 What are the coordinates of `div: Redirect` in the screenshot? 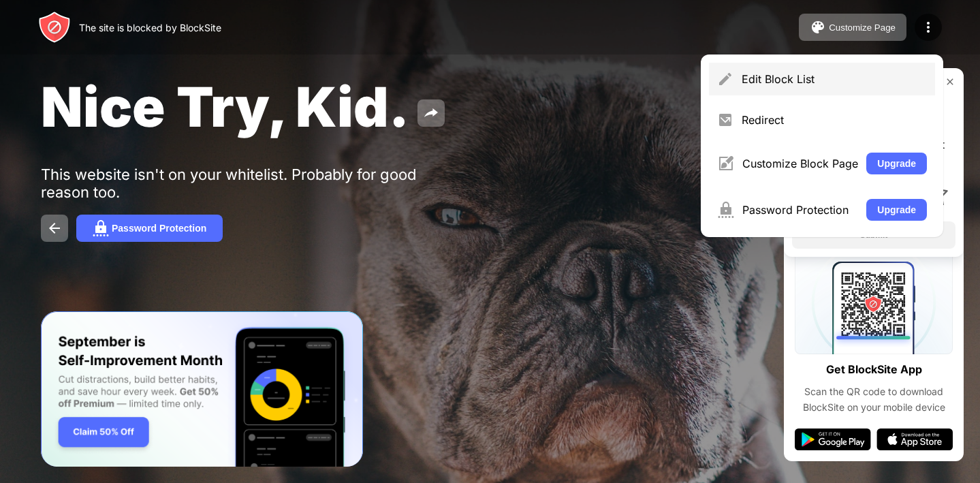 It's located at (835, 120).